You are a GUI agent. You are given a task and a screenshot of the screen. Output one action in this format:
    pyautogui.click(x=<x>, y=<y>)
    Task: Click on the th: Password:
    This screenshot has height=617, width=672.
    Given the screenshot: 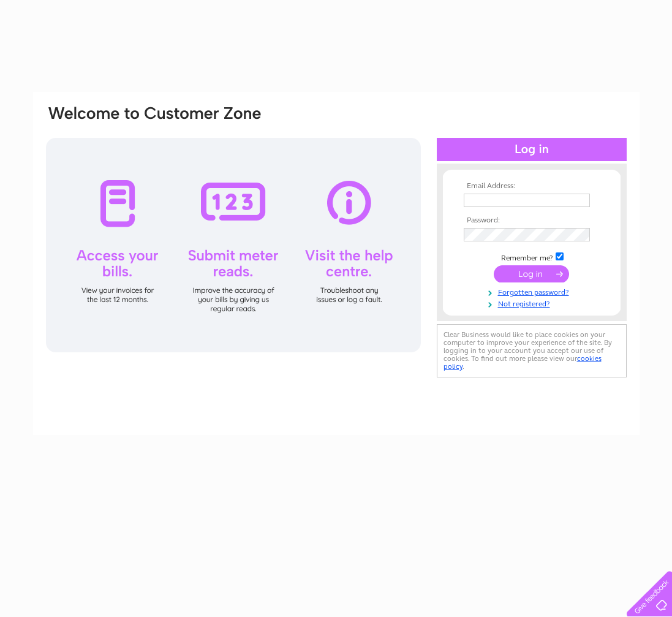 What is the action you would take?
    pyautogui.click(x=531, y=221)
    